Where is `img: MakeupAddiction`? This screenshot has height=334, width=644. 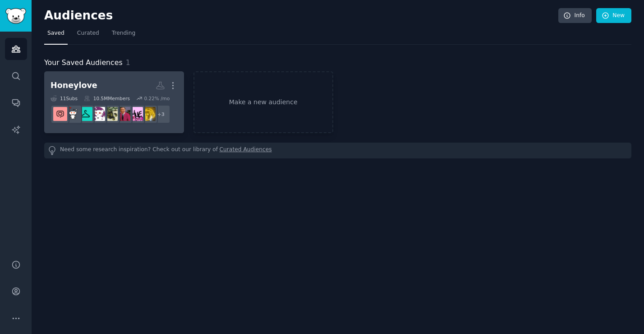 img: MakeupAddiction is located at coordinates (97, 114).